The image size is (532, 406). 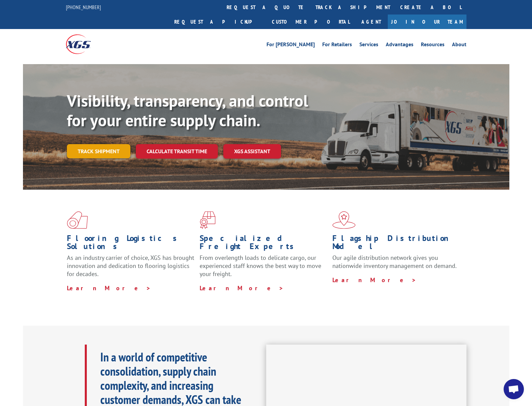 I want to click on a: Calculate transit time, so click(x=177, y=151).